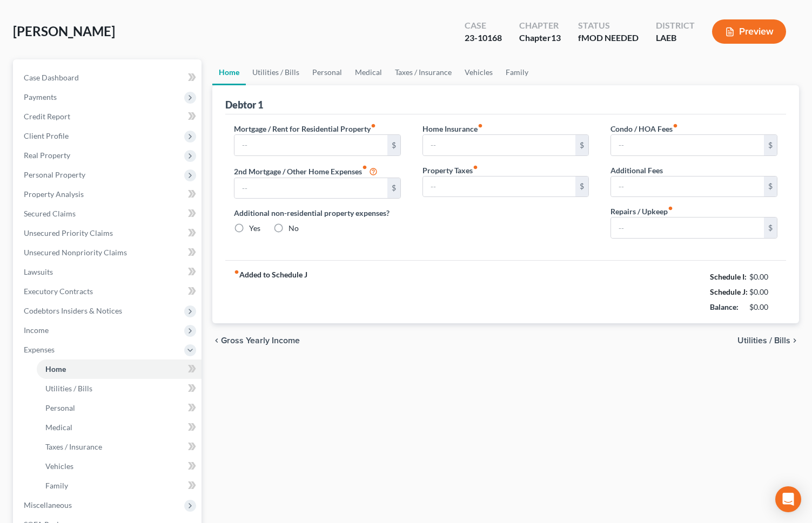 This screenshot has height=523, width=812. What do you see at coordinates (108, 233) in the screenshot?
I see `a: Unsecured Priority Claims` at bounding box center [108, 233].